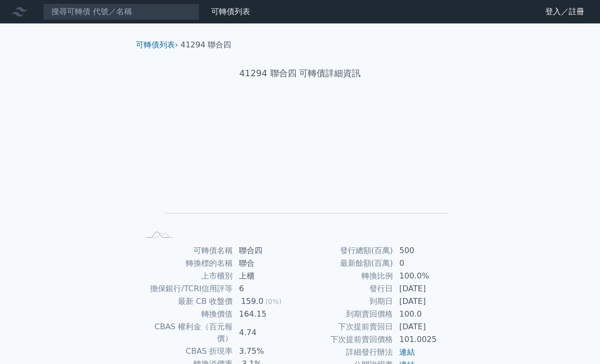 The height and width of the screenshot is (364, 600). Describe the element at coordinates (426, 276) in the screenshot. I see `td: 100.0%` at that location.